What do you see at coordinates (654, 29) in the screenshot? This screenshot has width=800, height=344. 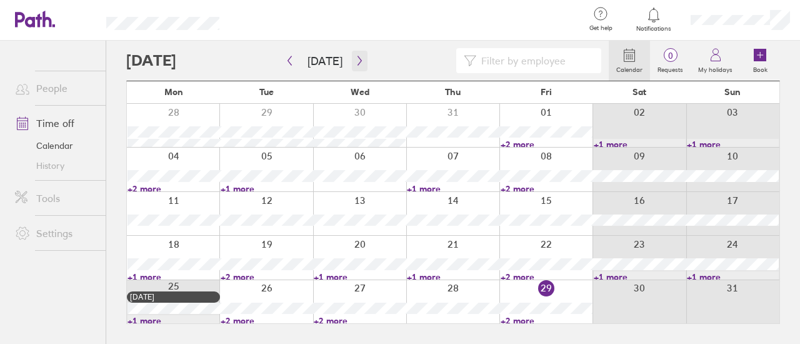 I see `span: Notifications` at bounding box center [654, 29].